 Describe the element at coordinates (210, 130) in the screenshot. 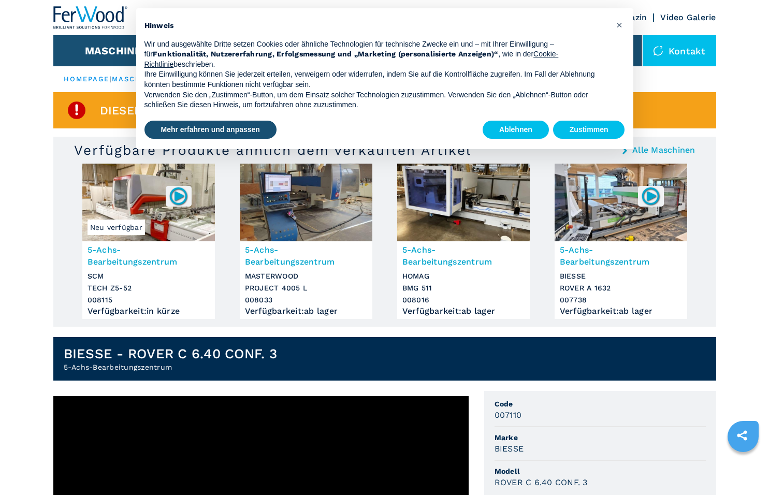

I see `button: Mehr erfahren und anpassen` at that location.